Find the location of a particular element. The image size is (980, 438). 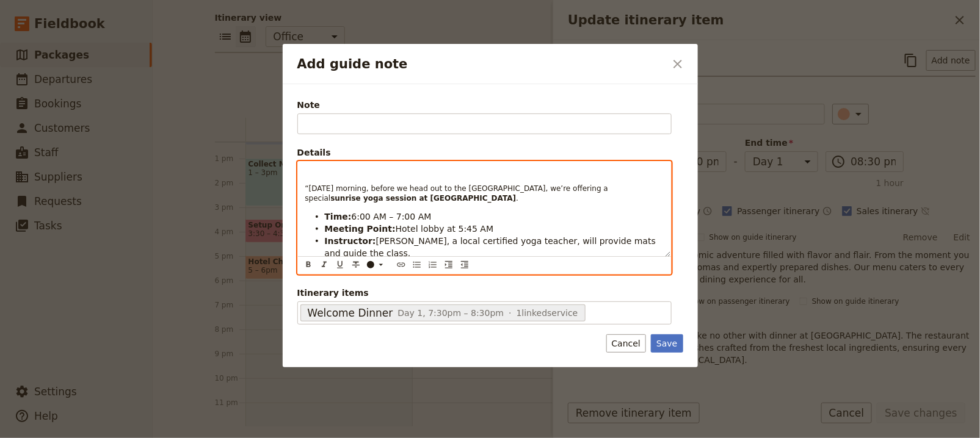

button: Bulleted list is located at coordinates (417, 265).